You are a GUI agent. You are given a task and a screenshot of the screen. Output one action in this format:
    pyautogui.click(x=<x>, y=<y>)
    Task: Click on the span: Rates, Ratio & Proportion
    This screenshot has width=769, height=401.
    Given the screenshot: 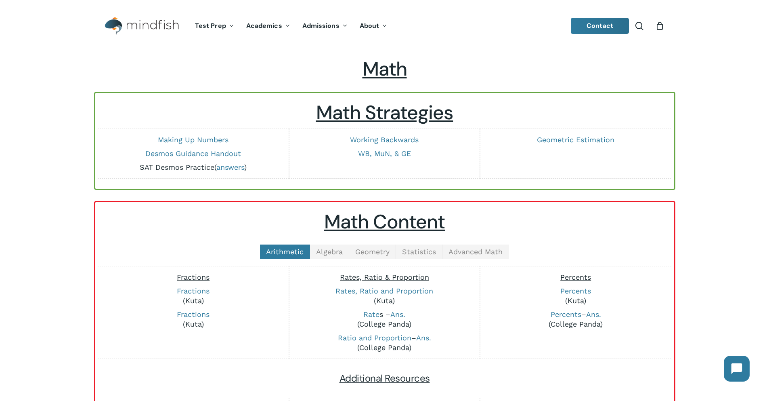 What is the action you would take?
    pyautogui.click(x=384, y=277)
    